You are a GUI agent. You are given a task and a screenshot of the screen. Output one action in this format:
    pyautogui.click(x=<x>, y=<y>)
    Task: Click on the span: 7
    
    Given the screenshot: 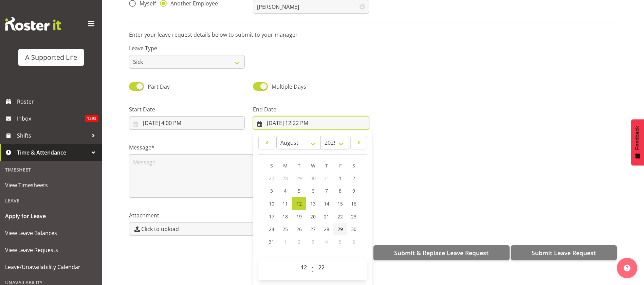 What is the action you would take?
    pyautogui.click(x=327, y=191)
    